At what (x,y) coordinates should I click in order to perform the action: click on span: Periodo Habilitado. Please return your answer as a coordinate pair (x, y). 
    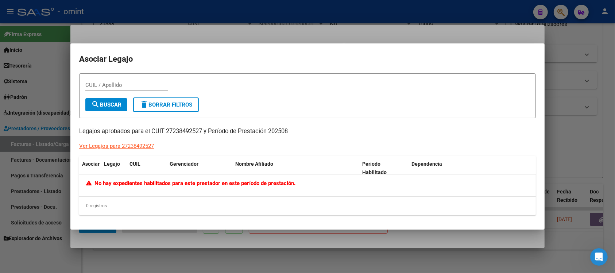
    Looking at the image, I should click on (374, 168).